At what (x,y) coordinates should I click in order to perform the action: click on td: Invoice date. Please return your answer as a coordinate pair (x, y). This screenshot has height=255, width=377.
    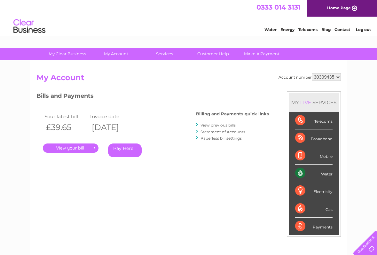
    Looking at the image, I should click on (112, 116).